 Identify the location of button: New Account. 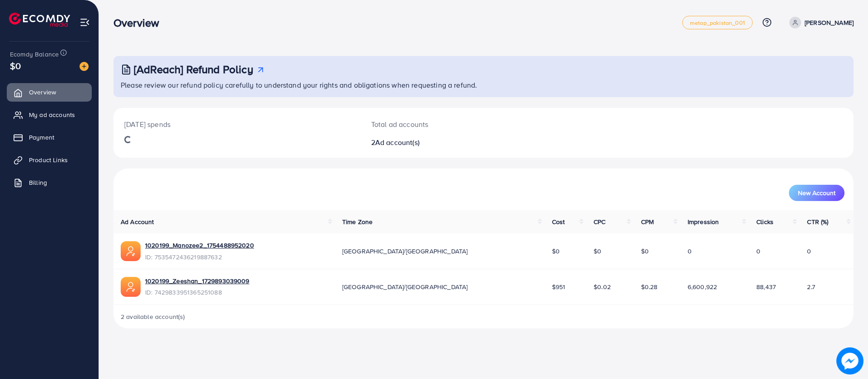
(816, 193).